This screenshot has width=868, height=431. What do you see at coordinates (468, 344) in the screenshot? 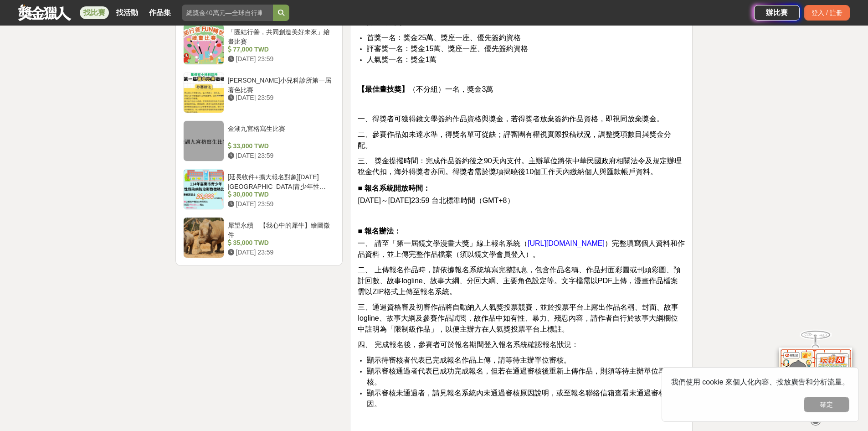
I see `span: 四、 完成報名後，參賽者可於報名期間登入報名系統確認報名狀況：` at bounding box center [468, 344].